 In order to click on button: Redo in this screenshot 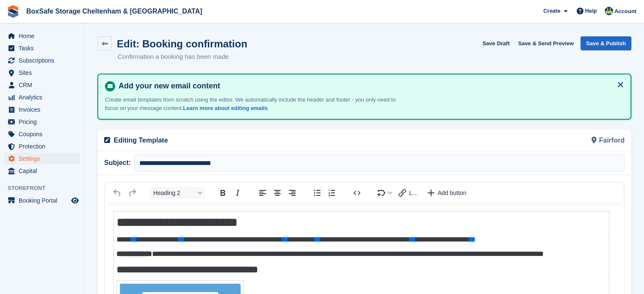, I will do `click(132, 193)`.